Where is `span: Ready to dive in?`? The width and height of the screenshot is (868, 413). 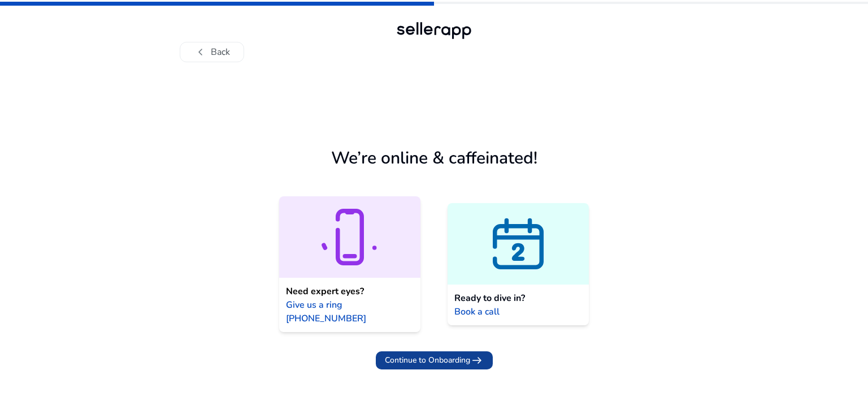
span: Ready to dive in? is located at coordinates (490, 298).